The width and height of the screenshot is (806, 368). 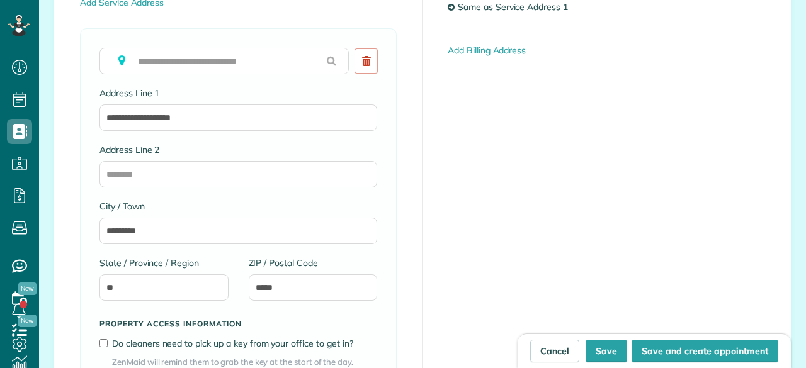 What do you see at coordinates (487, 50) in the screenshot?
I see `a: Add Billing Address` at bounding box center [487, 50].